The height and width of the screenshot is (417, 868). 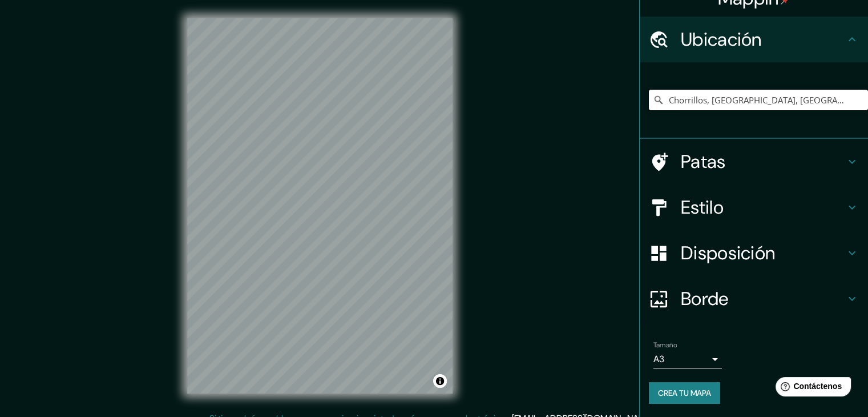 What do you see at coordinates (50, 13) in the screenshot?
I see `font: Contáctenos` at bounding box center [50, 13].